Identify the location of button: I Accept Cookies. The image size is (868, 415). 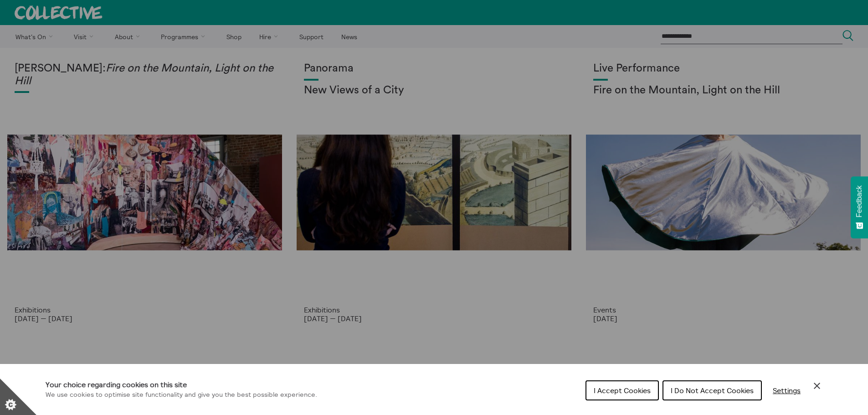
(622, 391).